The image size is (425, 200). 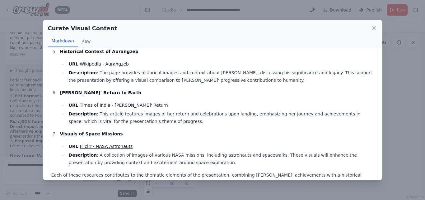 I want to click on h2: Curate Visual Content, so click(x=83, y=28).